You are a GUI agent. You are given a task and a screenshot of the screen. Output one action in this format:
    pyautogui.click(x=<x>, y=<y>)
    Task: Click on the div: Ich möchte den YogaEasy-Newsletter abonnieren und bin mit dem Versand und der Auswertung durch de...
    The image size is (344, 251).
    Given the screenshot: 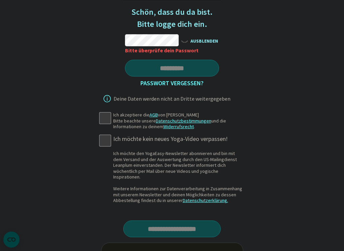 What is the action you would take?
    pyautogui.click(x=178, y=177)
    